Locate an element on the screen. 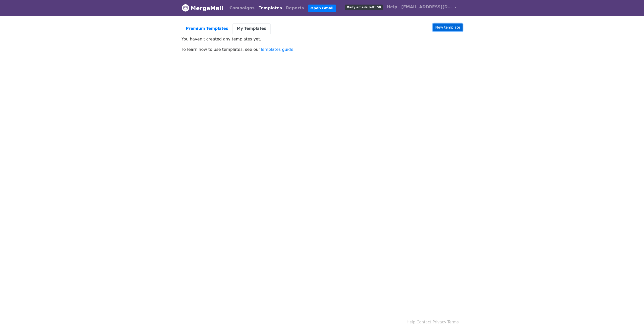  img: MergeMail logo is located at coordinates (185, 8).